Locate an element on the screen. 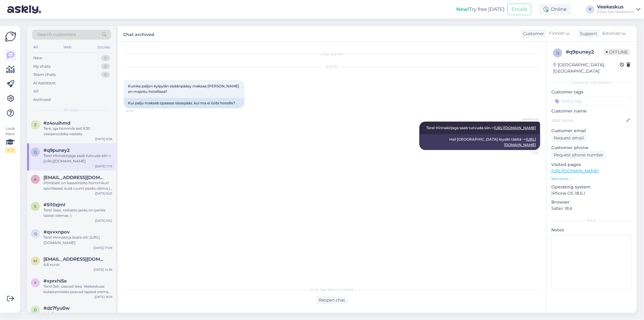 Image resolution: width=644 pixels, height=320 pixels. span: All chats is located at coordinates (72, 110).